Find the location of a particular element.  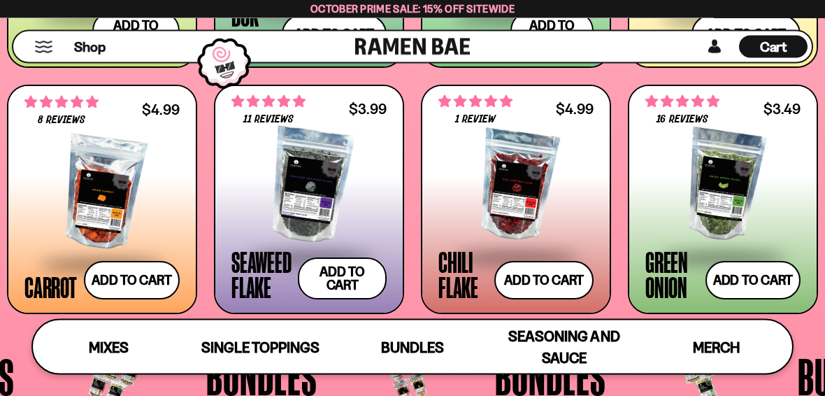

a: Seasoning and Sauce is located at coordinates (563, 347).